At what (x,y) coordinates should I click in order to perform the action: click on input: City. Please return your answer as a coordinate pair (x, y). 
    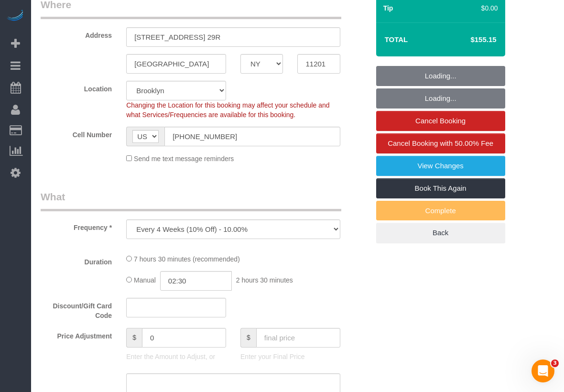
    Looking at the image, I should click on (176, 64).